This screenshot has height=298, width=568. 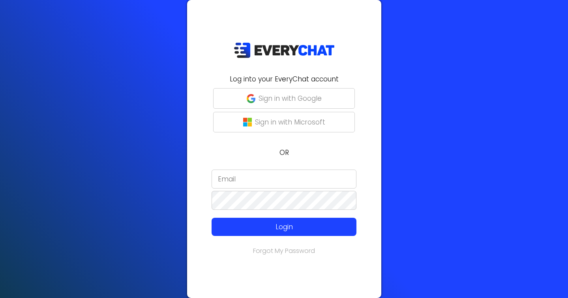 I want to click on h2: Log into your EveryChat account, so click(x=284, y=79).